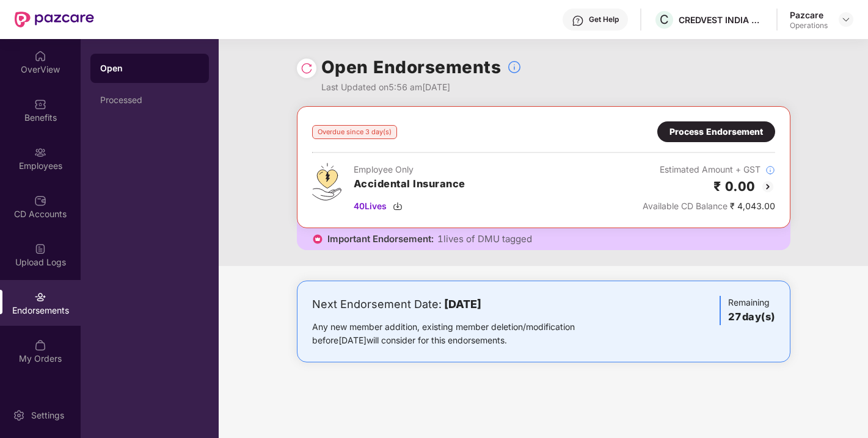  Describe the element at coordinates (809, 14) in the screenshot. I see `div: Pazcare` at that location.